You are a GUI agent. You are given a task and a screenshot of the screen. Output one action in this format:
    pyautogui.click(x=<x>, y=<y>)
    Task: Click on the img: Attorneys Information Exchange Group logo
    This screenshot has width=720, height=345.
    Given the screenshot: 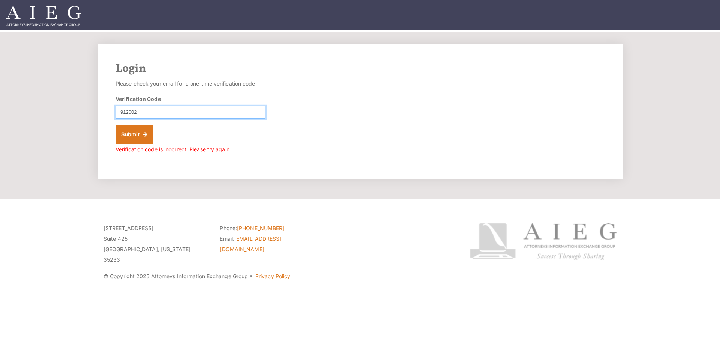 What is the action you would take?
    pyautogui.click(x=543, y=241)
    